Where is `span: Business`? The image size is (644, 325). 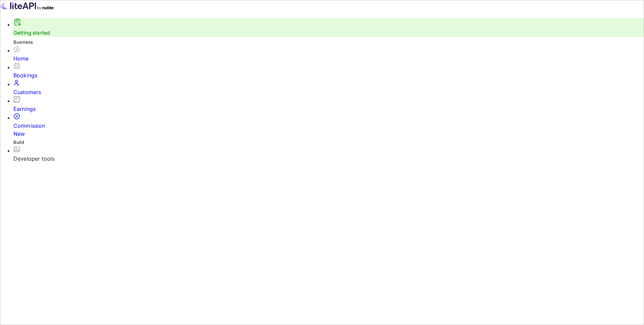
span: Business is located at coordinates (23, 42).